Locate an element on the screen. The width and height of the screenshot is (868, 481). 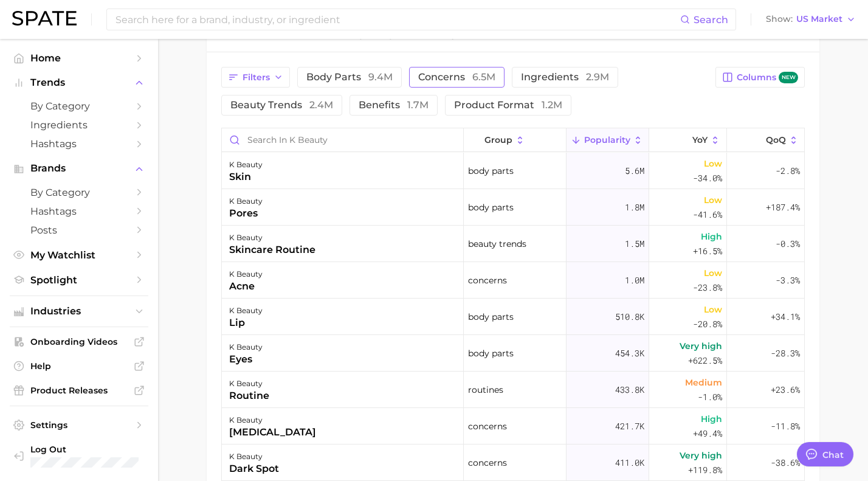
a: Home is located at coordinates (79, 58).